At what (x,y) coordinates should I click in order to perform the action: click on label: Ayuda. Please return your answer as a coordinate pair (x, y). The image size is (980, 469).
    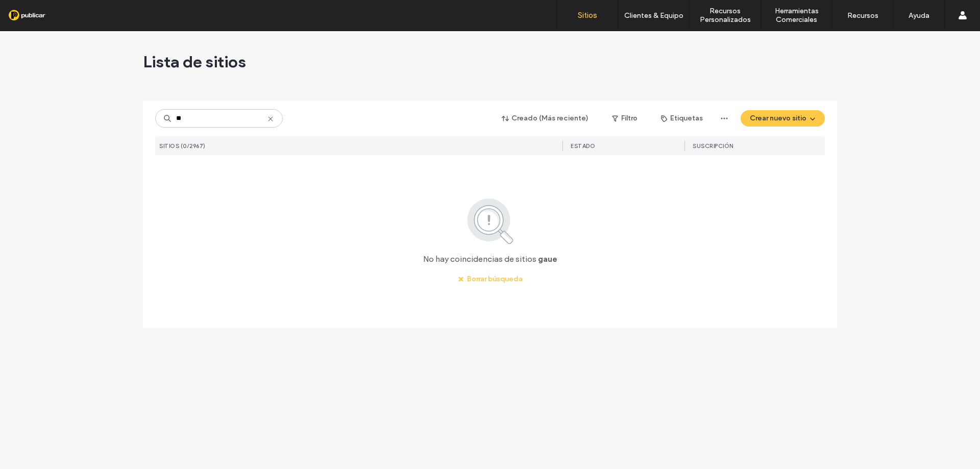
    Looking at the image, I should click on (919, 15).